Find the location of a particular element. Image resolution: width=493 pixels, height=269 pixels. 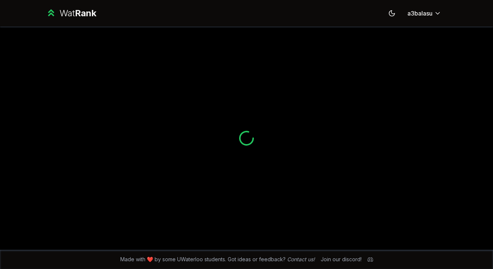

a: WatRank is located at coordinates (71, 13).